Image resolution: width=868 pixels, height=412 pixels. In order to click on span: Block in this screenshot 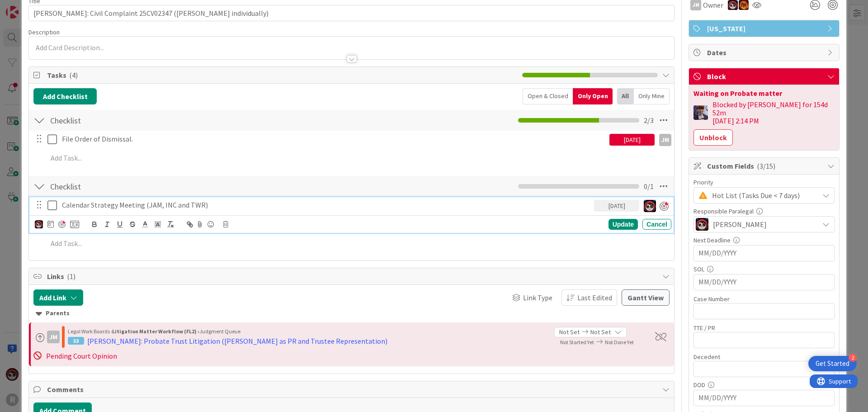, I will do `click(764, 76)`.